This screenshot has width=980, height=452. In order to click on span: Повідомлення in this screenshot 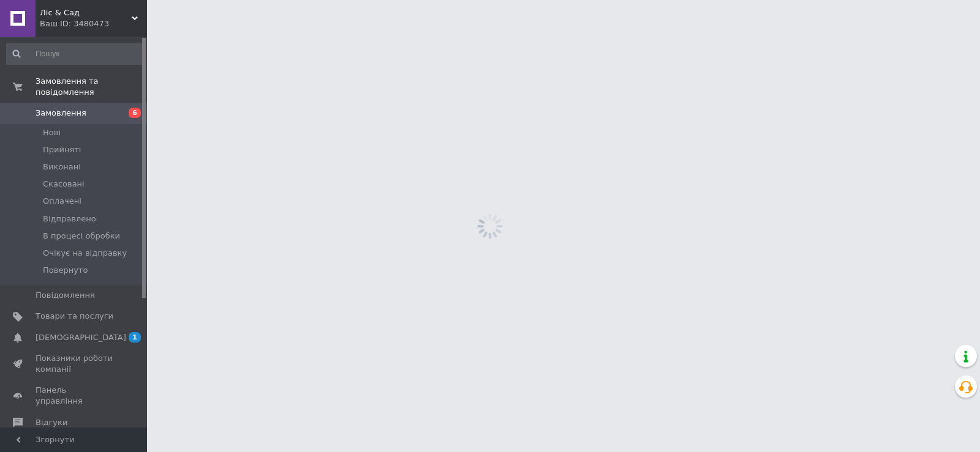, I will do `click(65, 296)`.